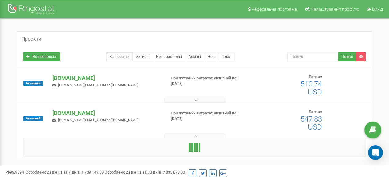 The image size is (389, 180). What do you see at coordinates (169, 57) in the screenshot?
I see `a: Не продовжені` at bounding box center [169, 57].